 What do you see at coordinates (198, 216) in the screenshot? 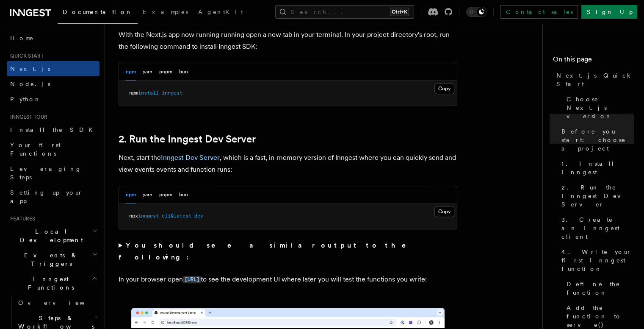
I see `span: dev` at bounding box center [198, 216].